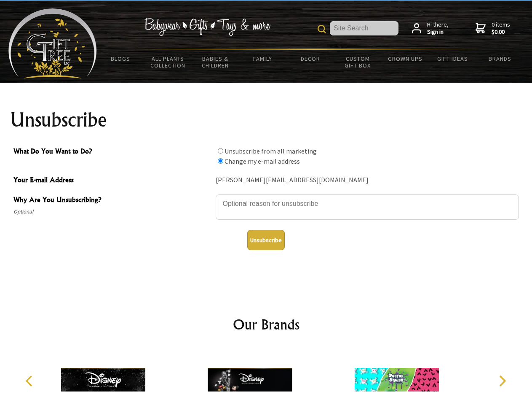 The height and width of the screenshot is (405, 532). I want to click on a: Gift Ideas, so click(452, 59).